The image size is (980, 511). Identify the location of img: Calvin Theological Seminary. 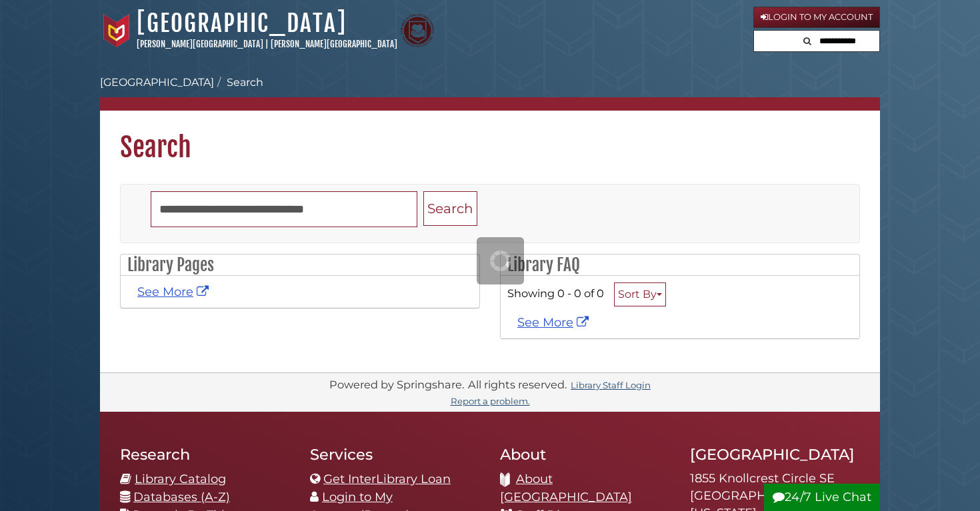
(417, 31).